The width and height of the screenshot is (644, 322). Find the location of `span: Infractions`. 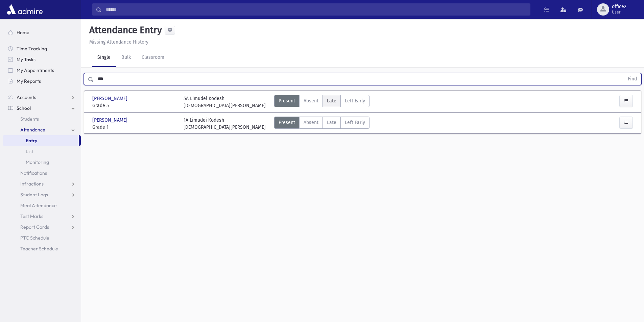

span: Infractions is located at coordinates (32, 184).